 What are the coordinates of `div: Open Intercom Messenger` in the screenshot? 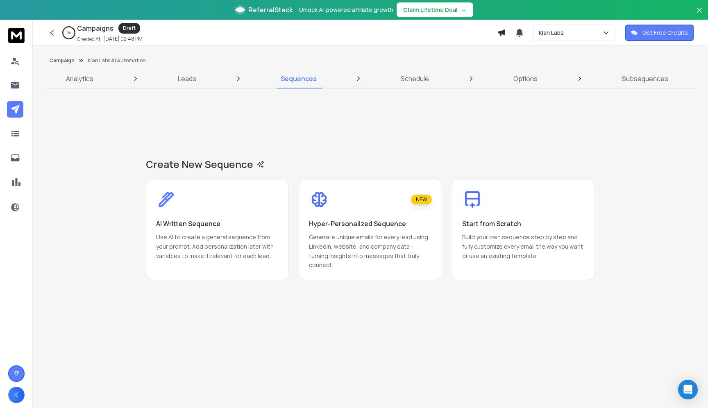 It's located at (688, 390).